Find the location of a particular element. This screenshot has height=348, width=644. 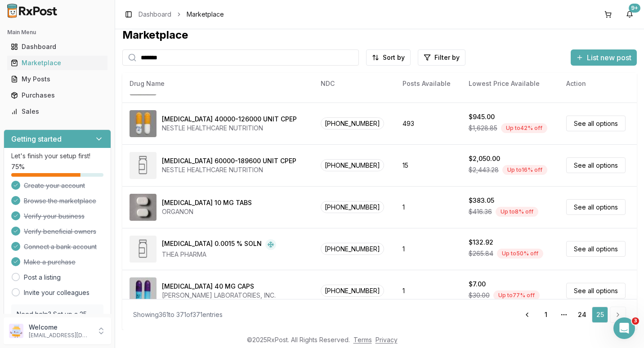

button: My Posts is located at coordinates (57, 79).